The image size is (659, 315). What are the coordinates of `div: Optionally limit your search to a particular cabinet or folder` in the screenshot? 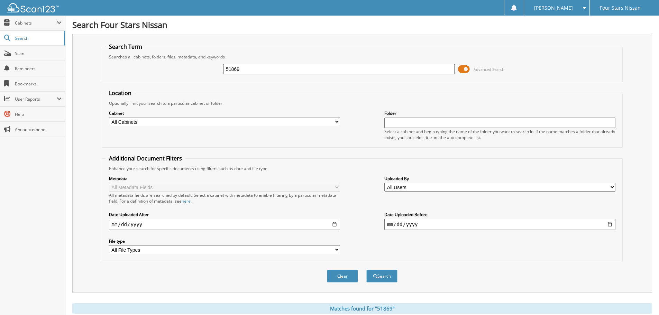 It's located at (362, 103).